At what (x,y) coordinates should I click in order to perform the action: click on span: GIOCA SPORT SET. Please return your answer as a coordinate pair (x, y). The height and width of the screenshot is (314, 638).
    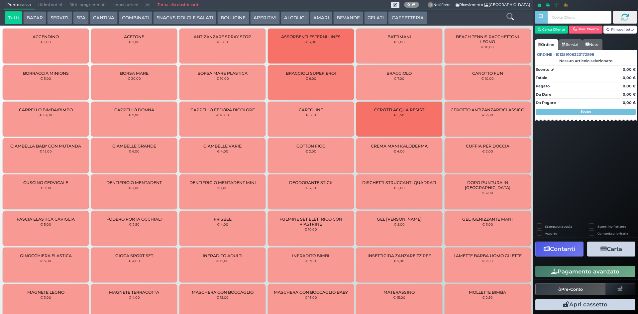
    Looking at the image, I should click on (134, 255).